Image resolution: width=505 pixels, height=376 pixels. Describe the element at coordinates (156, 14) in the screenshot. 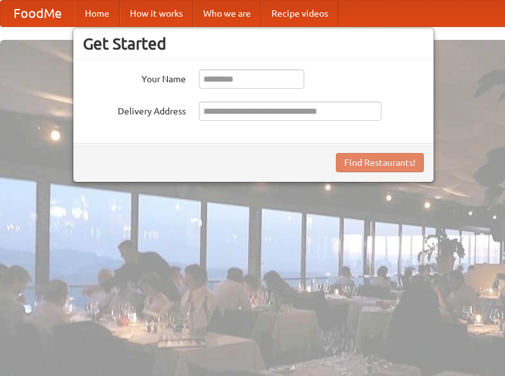

I see `a: How it works` at that location.